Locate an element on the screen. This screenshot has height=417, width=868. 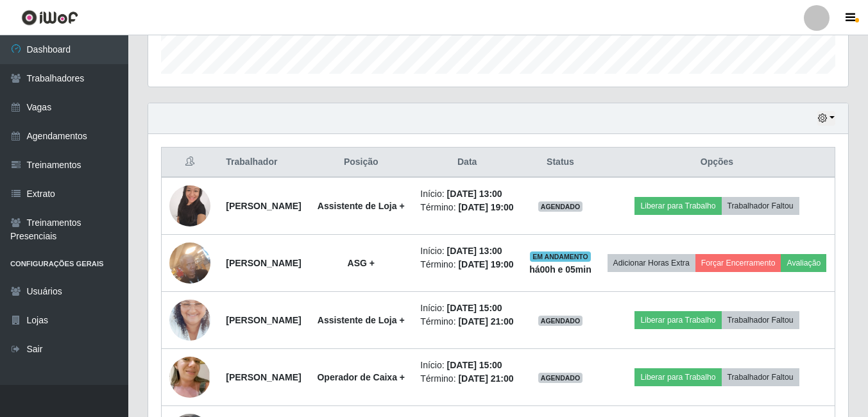
th: Trabalhador is located at coordinates (264, 162).